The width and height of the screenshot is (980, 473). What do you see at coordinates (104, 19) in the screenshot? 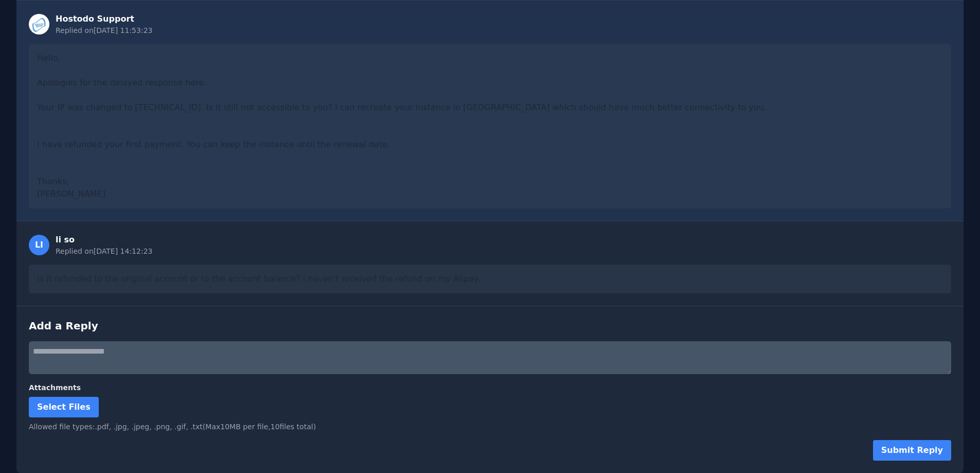
I see `div: Hostodo Support` at bounding box center [104, 19].